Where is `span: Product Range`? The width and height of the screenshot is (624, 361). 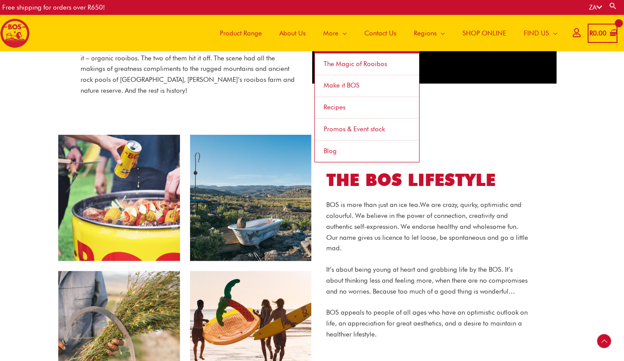
span: Product Range is located at coordinates (241, 33).